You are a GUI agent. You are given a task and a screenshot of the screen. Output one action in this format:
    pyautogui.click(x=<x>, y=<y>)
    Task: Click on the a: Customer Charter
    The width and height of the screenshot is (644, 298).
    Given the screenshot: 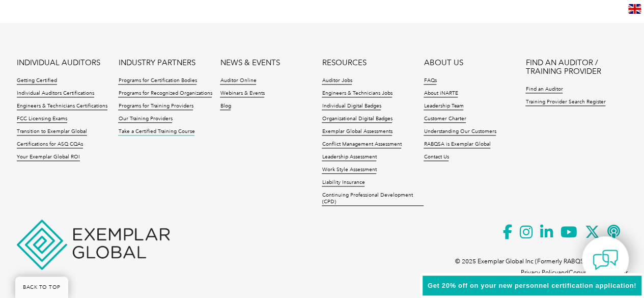 What is the action you would take?
    pyautogui.click(x=445, y=119)
    